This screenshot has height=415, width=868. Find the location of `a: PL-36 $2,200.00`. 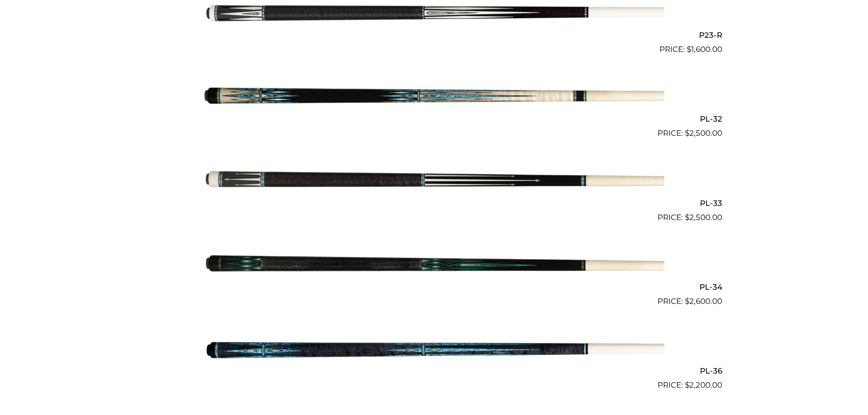

a: PL-36 $2,200.00 is located at coordinates (434, 351).